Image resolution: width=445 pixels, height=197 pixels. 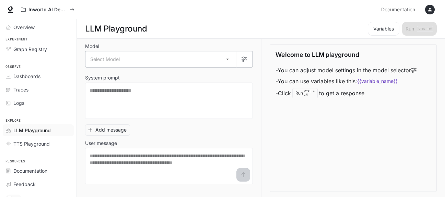 I want to click on button: All workspaces, so click(x=48, y=10).